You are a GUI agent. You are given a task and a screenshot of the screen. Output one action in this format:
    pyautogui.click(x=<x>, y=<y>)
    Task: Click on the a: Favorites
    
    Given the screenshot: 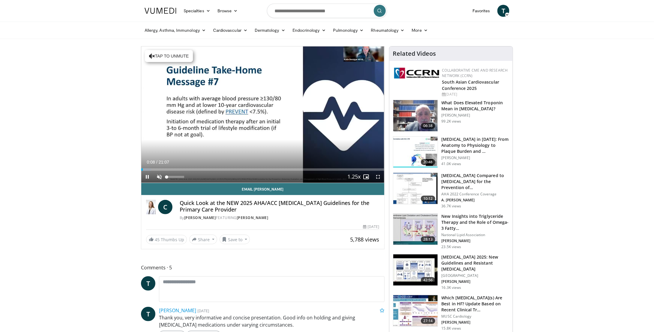 What is the action you would take?
    pyautogui.click(x=481, y=11)
    